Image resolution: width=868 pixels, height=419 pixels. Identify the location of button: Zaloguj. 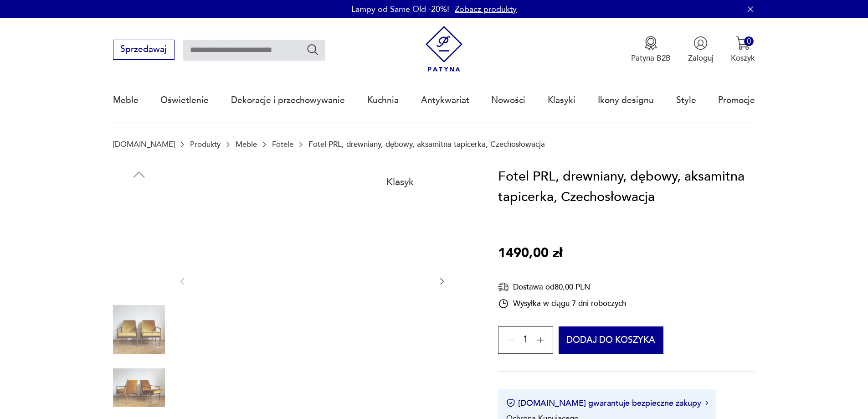
(701, 50).